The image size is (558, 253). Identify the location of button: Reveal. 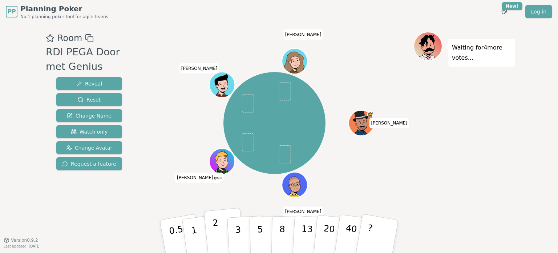
(89, 84).